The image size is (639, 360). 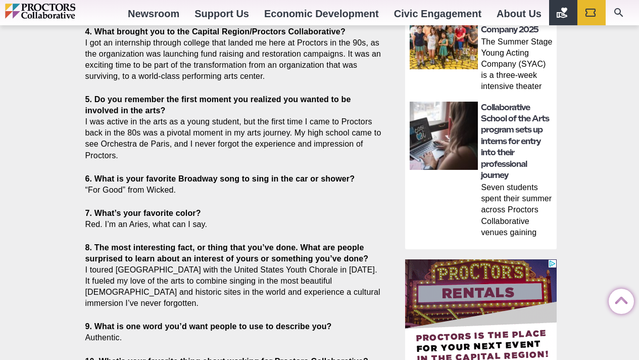 What do you see at coordinates (234, 127) in the screenshot?
I see `p: I was active in the arts as a young student, but the first time I came to Proctors back in the 80...` at bounding box center [234, 127].